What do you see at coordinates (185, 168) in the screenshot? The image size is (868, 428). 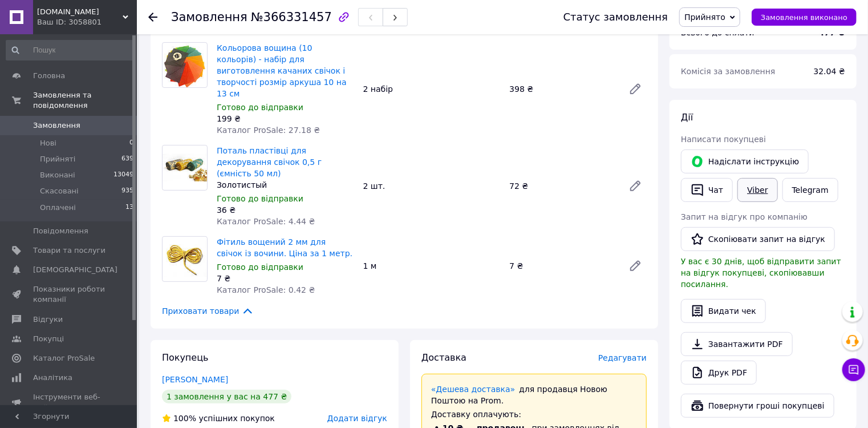 I see `img: Поталь пластівці для декорування свічок 0,5 г (ємність 50 мл)` at bounding box center [185, 168].